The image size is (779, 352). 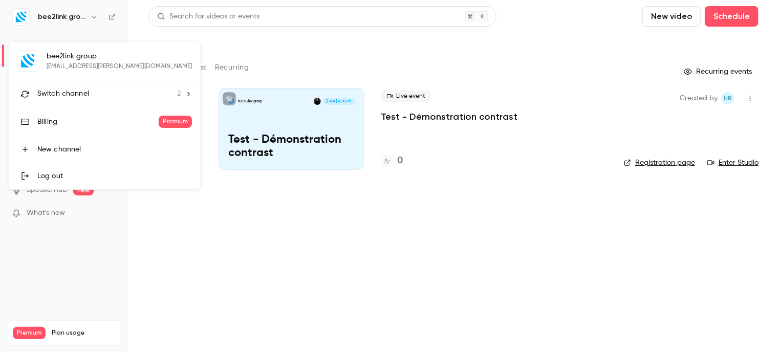 What do you see at coordinates (175, 122) in the screenshot?
I see `span: Premium` at bounding box center [175, 122].